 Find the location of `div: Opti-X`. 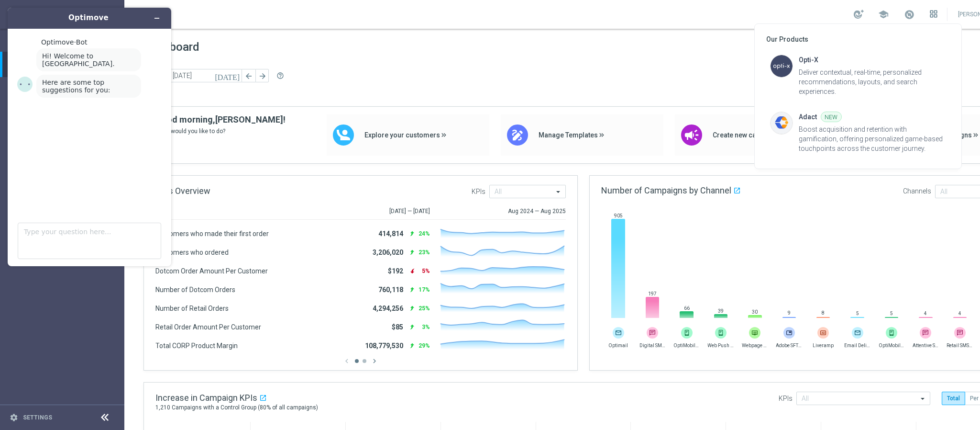

div: Opti-X is located at coordinates (809, 60).